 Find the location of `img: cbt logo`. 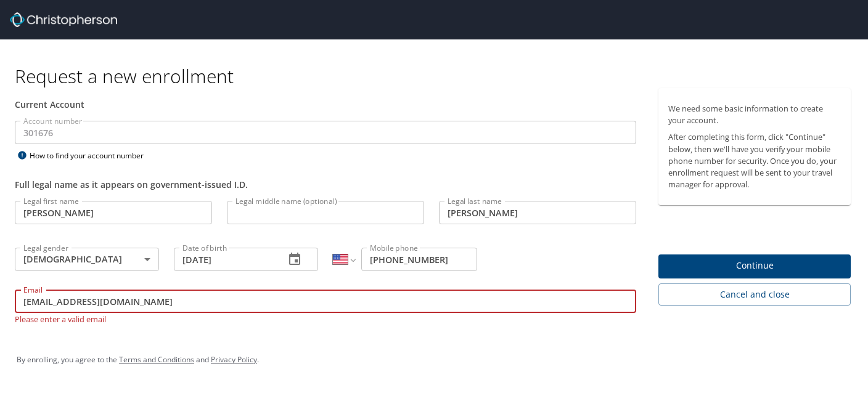

img: cbt logo is located at coordinates (64, 20).